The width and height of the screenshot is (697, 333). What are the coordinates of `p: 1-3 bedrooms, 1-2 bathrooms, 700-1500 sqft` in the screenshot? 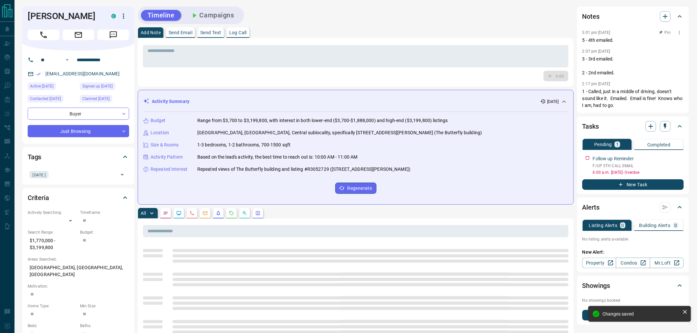 It's located at (244, 145).